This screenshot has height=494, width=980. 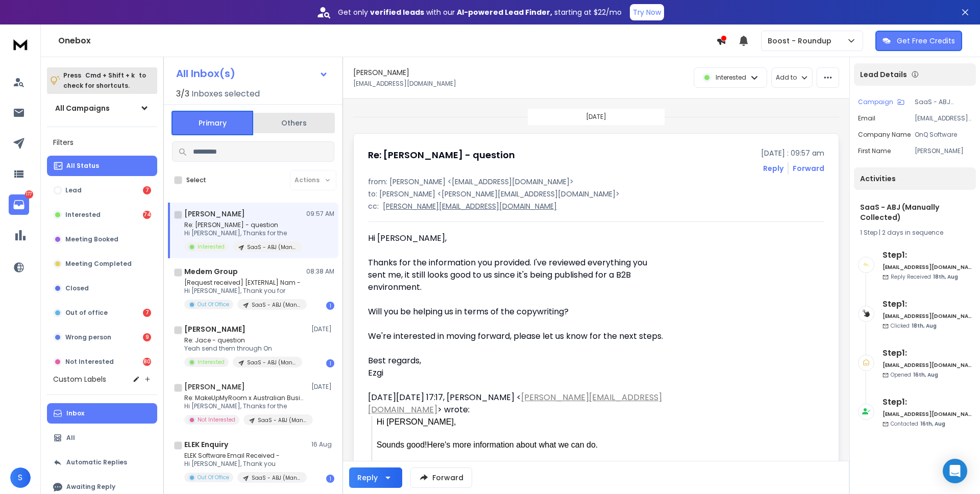 I want to click on p: Opened, so click(x=914, y=374).